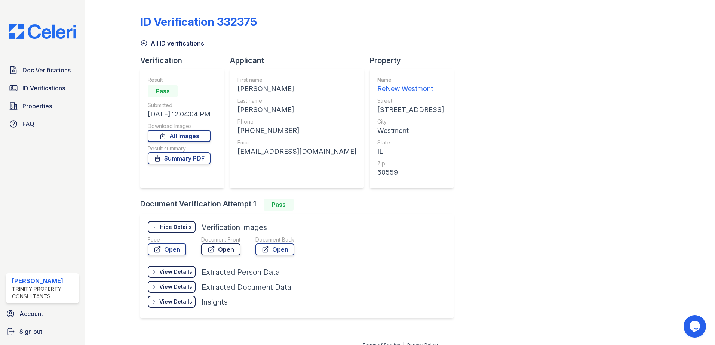  I want to click on span: Doc Verifications, so click(46, 70).